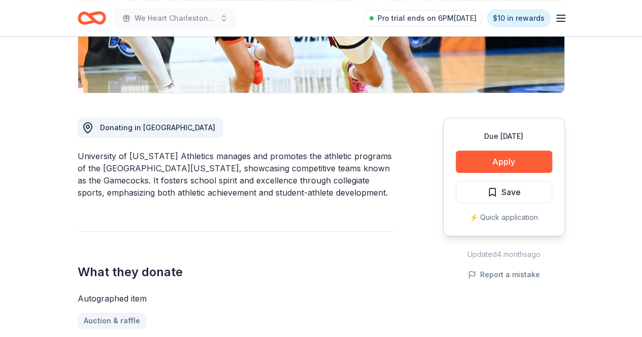 This screenshot has height=337, width=642. What do you see at coordinates (236, 299) in the screenshot?
I see `div: Autographed item` at bounding box center [236, 299].